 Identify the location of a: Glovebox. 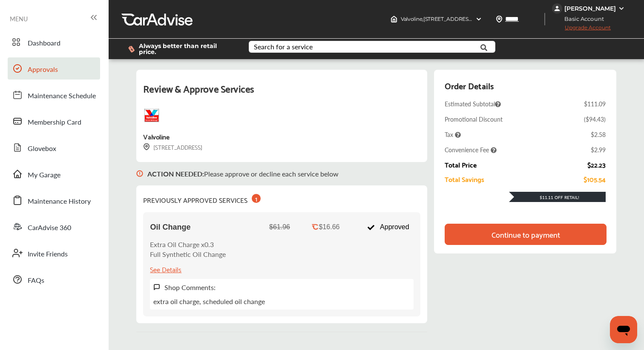
(54, 148).